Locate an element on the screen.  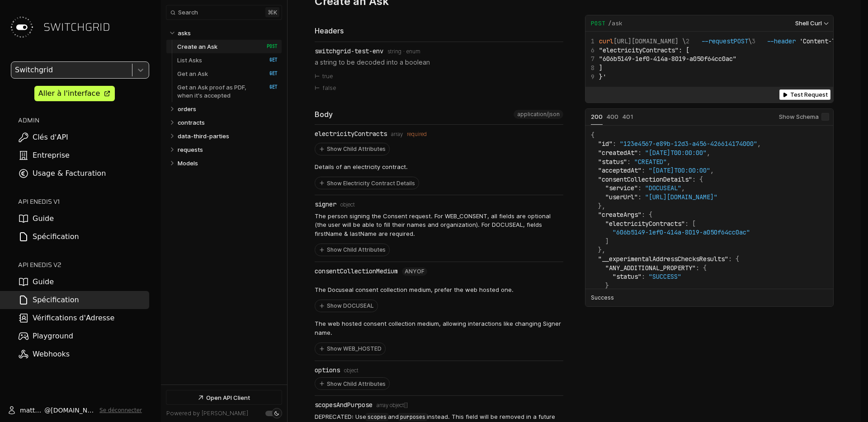
span: "acceptedAt" is located at coordinates (620, 170).